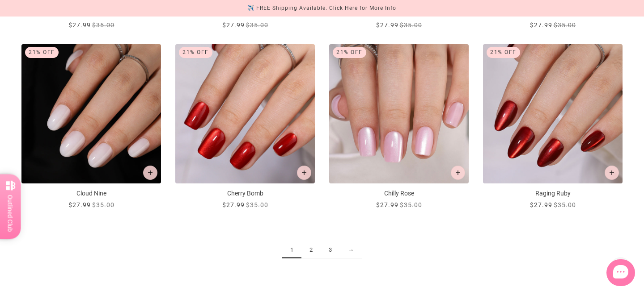 The image size is (644, 295). I want to click on p: Cloud Nine, so click(91, 193).